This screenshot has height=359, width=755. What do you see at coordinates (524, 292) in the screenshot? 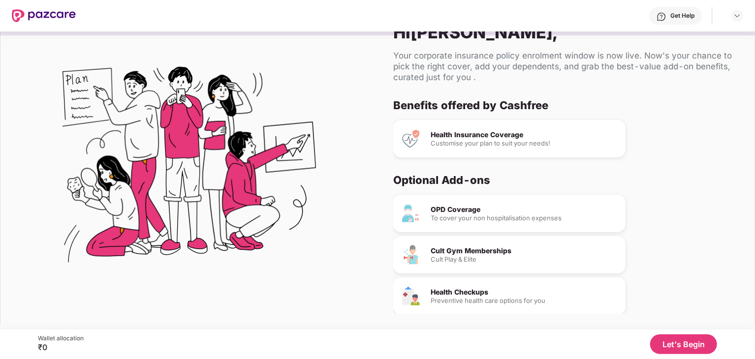
I see `div: Health Checkups` at bounding box center [524, 292].